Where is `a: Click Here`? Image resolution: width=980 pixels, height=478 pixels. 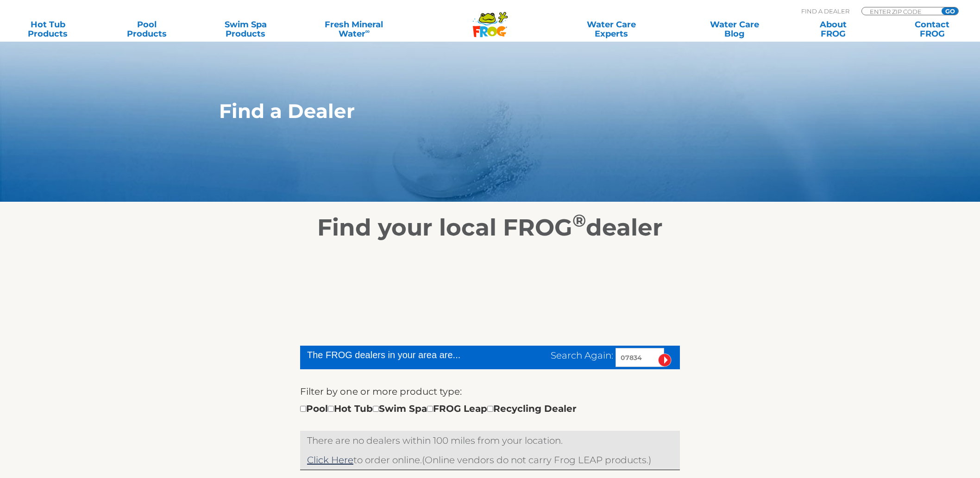
a: Click Here is located at coordinates (331, 460).